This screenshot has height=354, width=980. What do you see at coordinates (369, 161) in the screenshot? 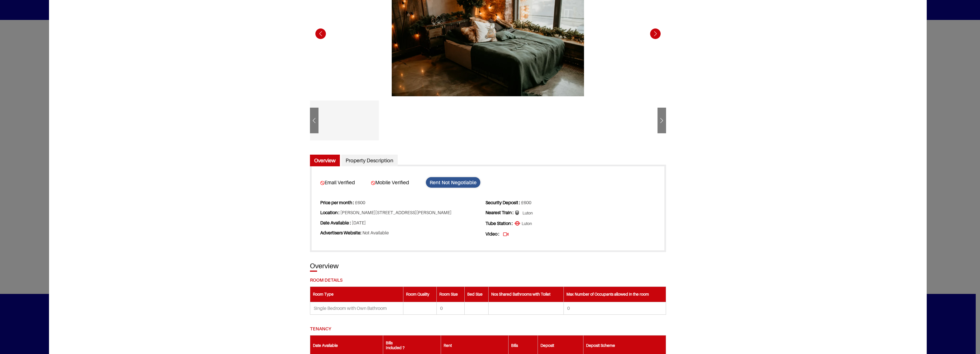
I see `a: Property Description` at bounding box center [369, 161].